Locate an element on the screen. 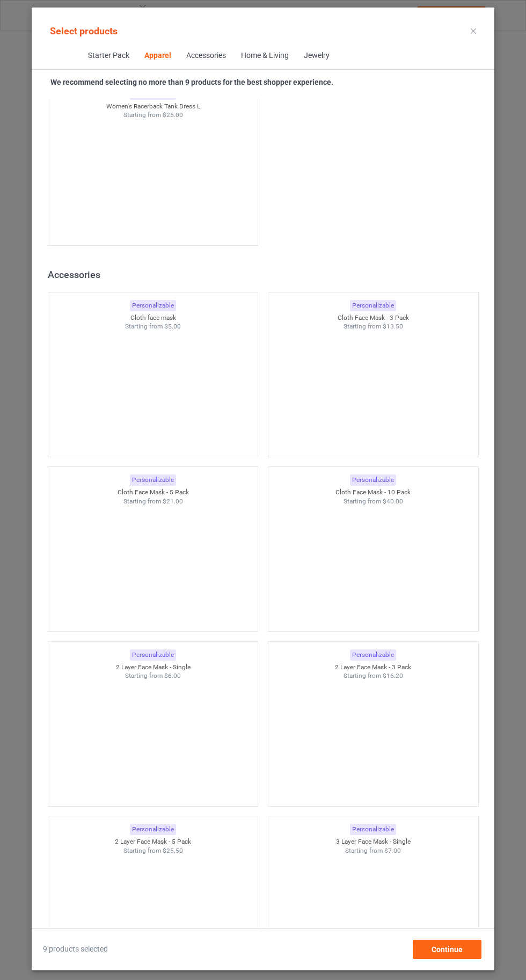 This screenshot has width=526, height=980. div: Apparel is located at coordinates (157, 56).